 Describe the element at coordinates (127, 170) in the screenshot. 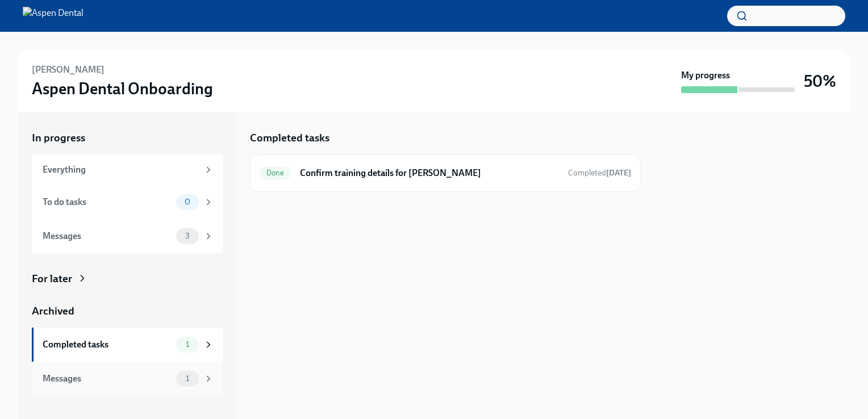

I see `a: Everything` at that location.